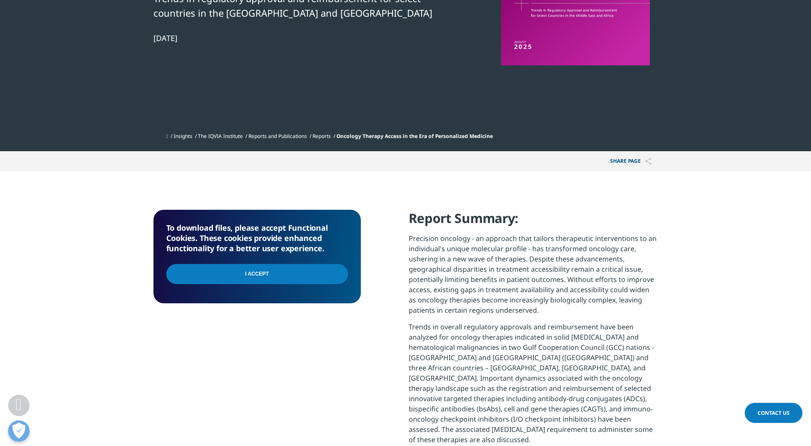 This screenshot has height=446, width=811. I want to click on a: Reports, so click(321, 136).